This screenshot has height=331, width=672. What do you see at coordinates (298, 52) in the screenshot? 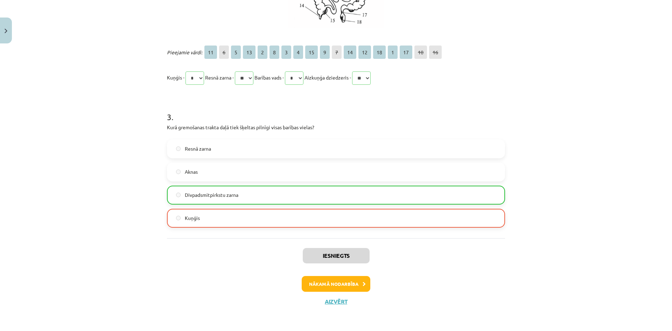
I see `span: 4` at bounding box center [298, 52].